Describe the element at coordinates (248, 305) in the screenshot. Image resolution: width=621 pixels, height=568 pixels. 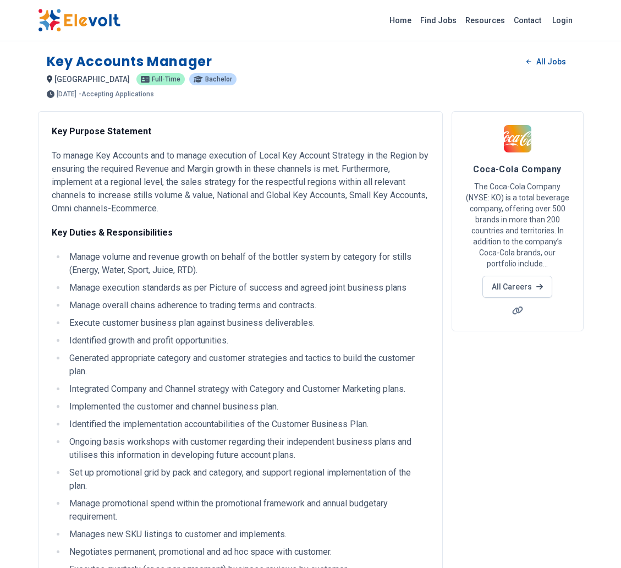
I see `li: Manage overall chains adherence to trading terms and contracts.` at that location.